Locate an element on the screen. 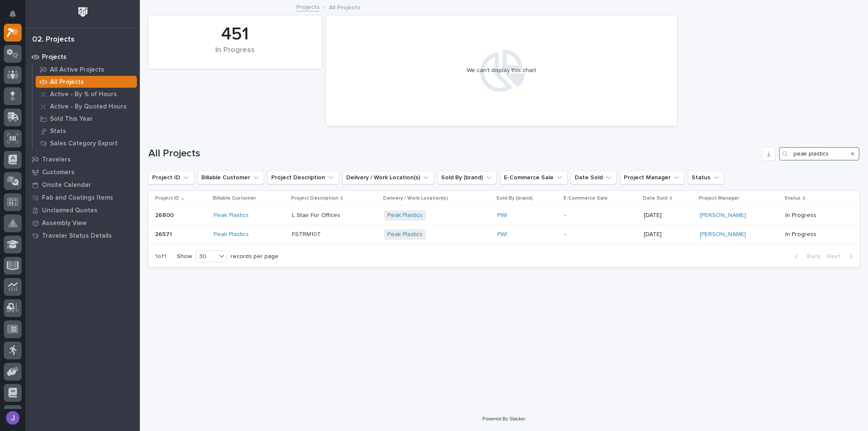 The image size is (868, 431). p: E-Commerce Sale is located at coordinates (586, 198).